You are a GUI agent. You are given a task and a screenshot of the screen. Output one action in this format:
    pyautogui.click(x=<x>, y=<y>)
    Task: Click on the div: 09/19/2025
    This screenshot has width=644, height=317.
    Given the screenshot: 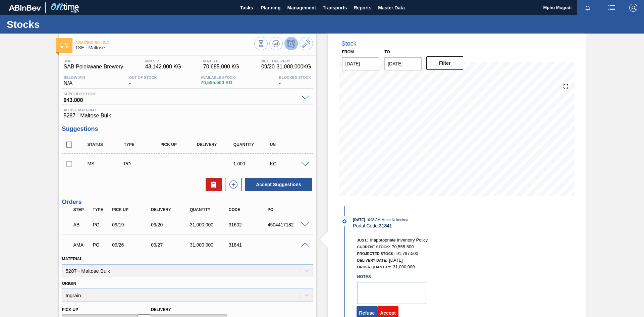 What is the action you would take?
    pyautogui.click(x=132, y=224)
    